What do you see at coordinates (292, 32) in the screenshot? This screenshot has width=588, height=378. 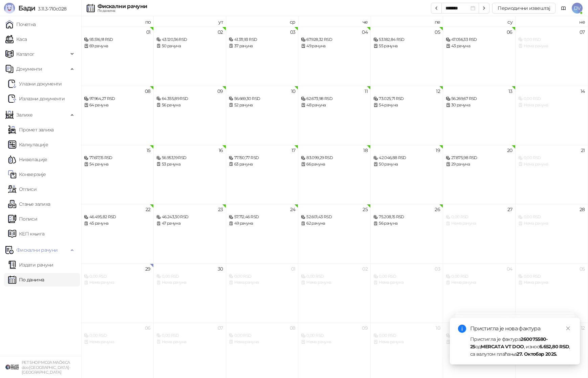 I see `div: 03` at bounding box center [292, 32].